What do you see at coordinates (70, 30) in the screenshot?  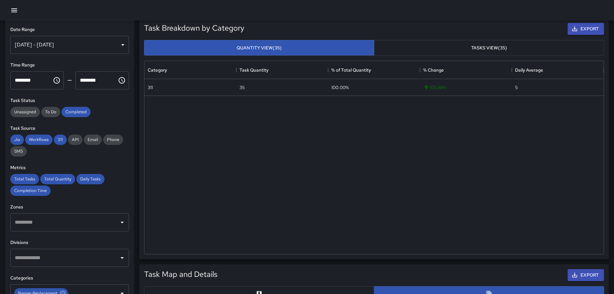 I see `h6: Date Range` at bounding box center [70, 30].